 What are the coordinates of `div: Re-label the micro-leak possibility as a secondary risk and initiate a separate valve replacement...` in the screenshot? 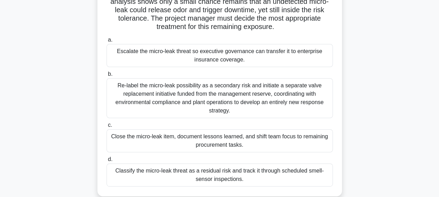 It's located at (220, 98).